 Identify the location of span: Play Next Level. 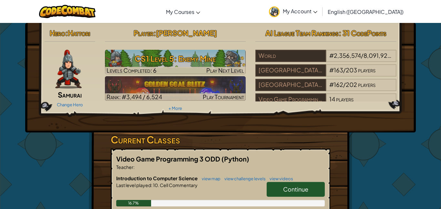
(225, 70).